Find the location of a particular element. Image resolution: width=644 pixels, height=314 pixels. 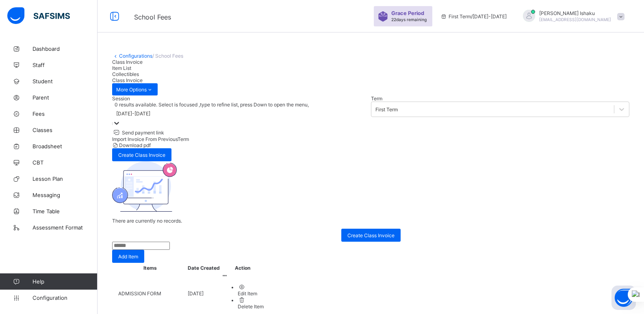

span: Item List is located at coordinates (121, 68).